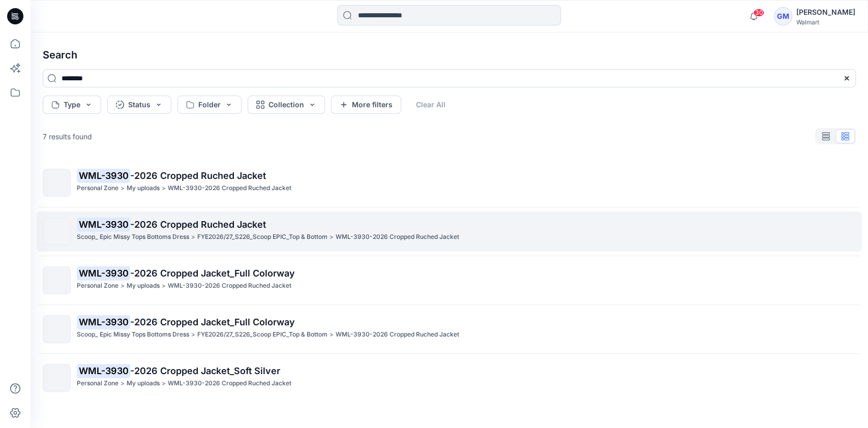 The image size is (868, 428). Describe the element at coordinates (209, 105) in the screenshot. I see `button: Folder` at that location.